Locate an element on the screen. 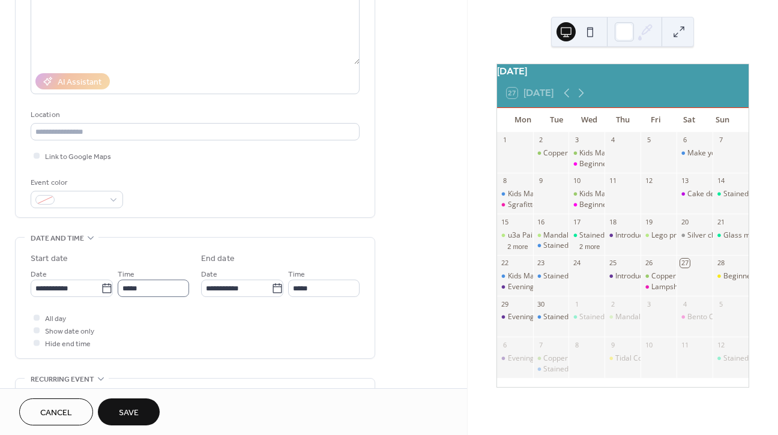  div: 29 is located at coordinates (505, 304).